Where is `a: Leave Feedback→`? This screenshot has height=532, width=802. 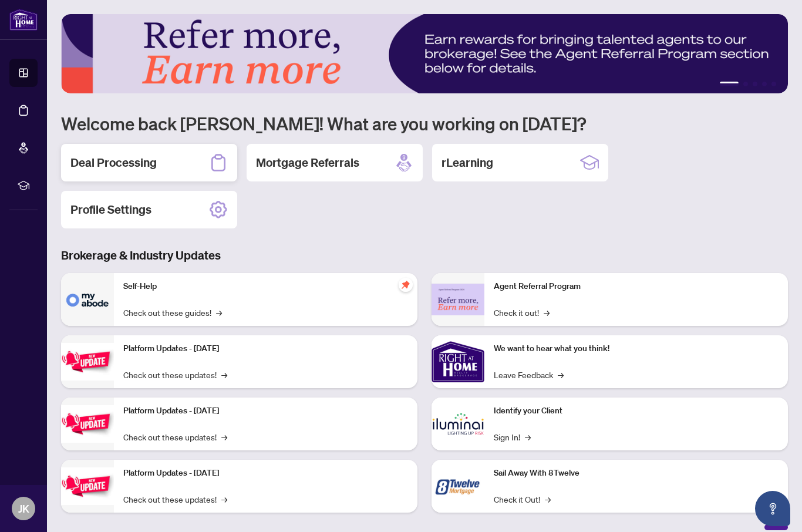 a: Leave Feedback→ is located at coordinates (529, 375).